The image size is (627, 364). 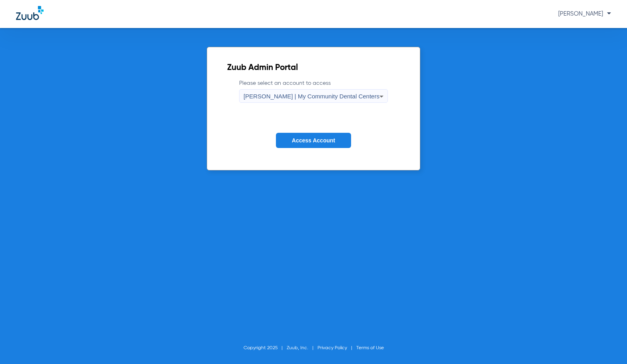 I want to click on h2: Zuub Admin Portal, so click(x=314, y=68).